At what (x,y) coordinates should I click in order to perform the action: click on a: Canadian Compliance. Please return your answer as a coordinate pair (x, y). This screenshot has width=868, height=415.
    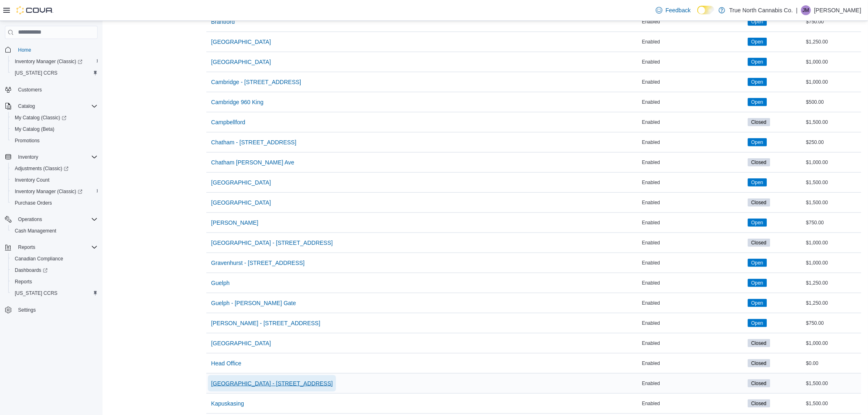
    Looking at the image, I should click on (39, 259).